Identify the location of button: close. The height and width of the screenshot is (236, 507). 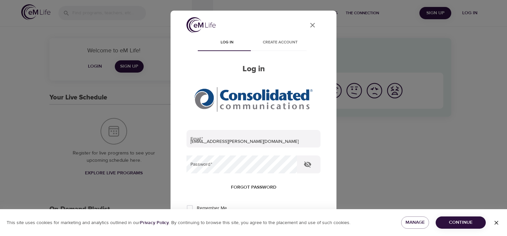
(313, 25).